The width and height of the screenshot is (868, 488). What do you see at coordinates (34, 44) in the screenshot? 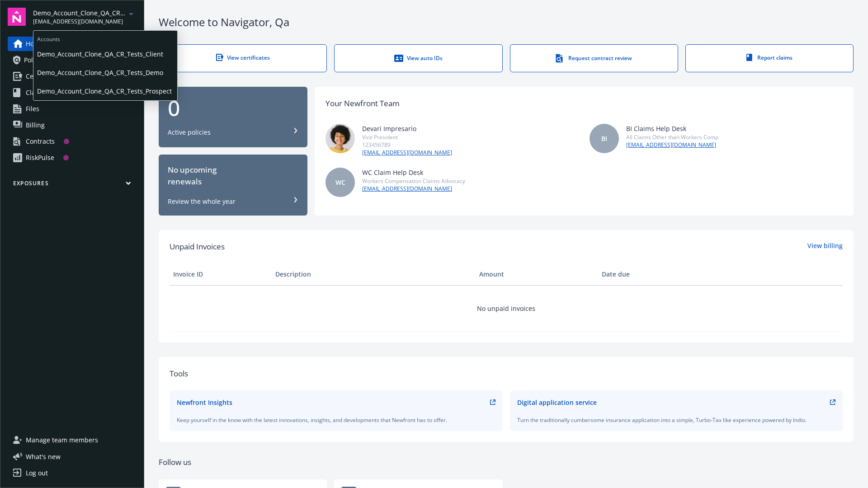
I see `span: Home` at bounding box center [34, 44].